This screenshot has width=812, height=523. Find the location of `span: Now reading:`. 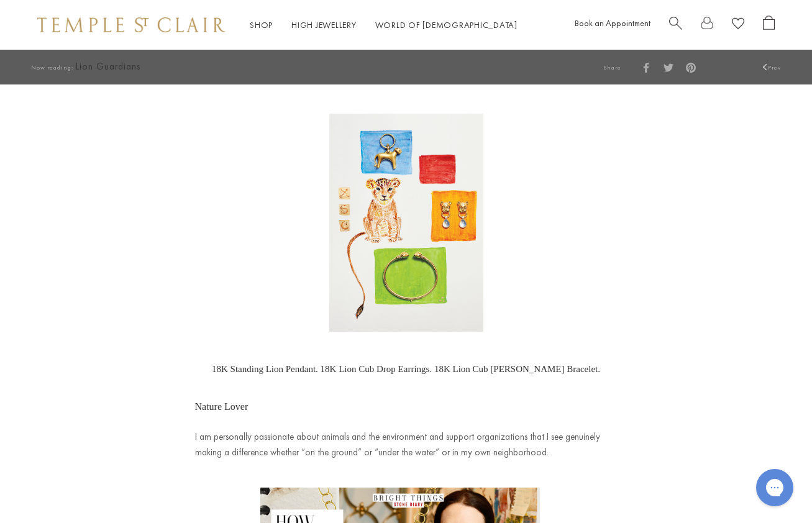

span: Now reading: is located at coordinates (52, 67).